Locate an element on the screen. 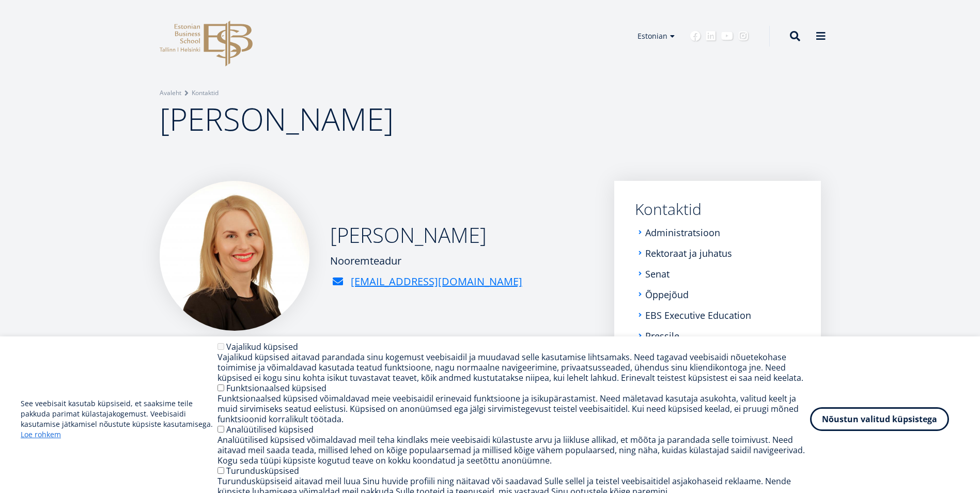 Image resolution: width=980 pixels, height=493 pixels. label: Turundusküpsised is located at coordinates (263, 471).